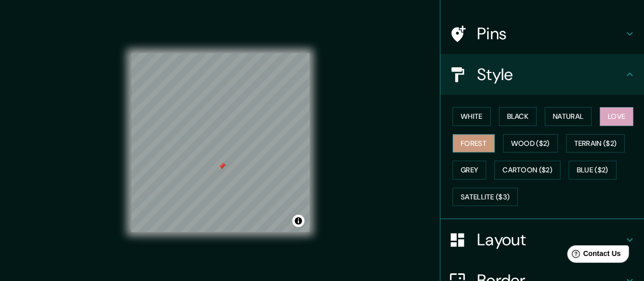 The image size is (644, 281). I want to click on button: Wood ($2), so click(531, 143).